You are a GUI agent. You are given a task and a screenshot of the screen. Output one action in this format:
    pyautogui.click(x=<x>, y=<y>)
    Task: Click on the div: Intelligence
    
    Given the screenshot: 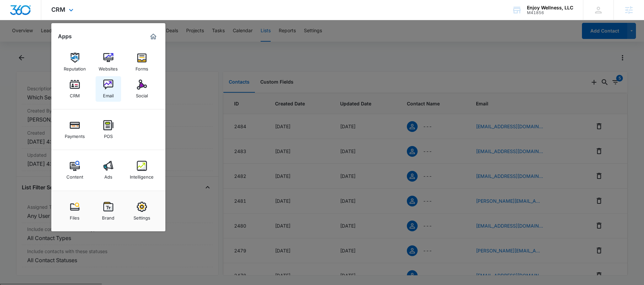 What is the action you would take?
    pyautogui.click(x=141, y=175)
    